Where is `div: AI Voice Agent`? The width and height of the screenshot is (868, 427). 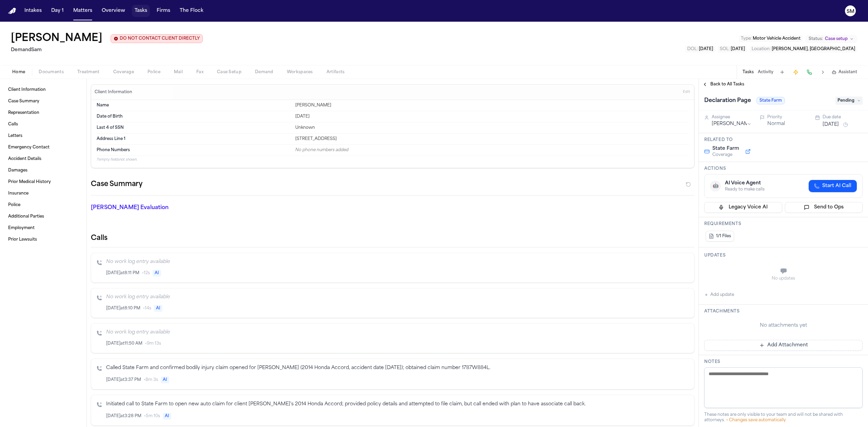
div: AI Voice Agent is located at coordinates (745, 183).